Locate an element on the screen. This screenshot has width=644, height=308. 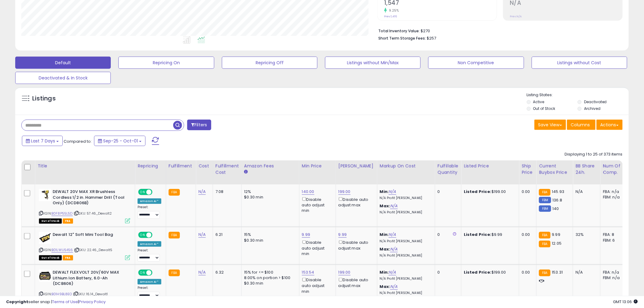
div: 6.32 is located at coordinates (226, 272).